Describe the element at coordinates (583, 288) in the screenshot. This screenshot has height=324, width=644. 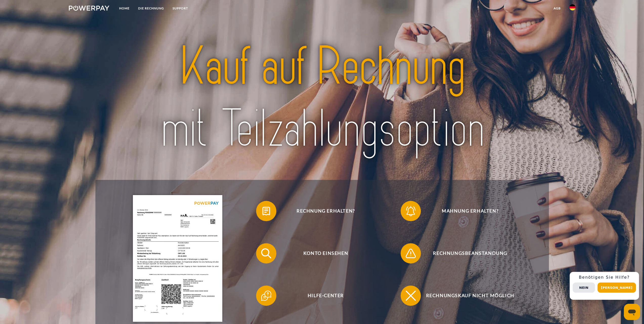
I see `button: Nein` at that location.